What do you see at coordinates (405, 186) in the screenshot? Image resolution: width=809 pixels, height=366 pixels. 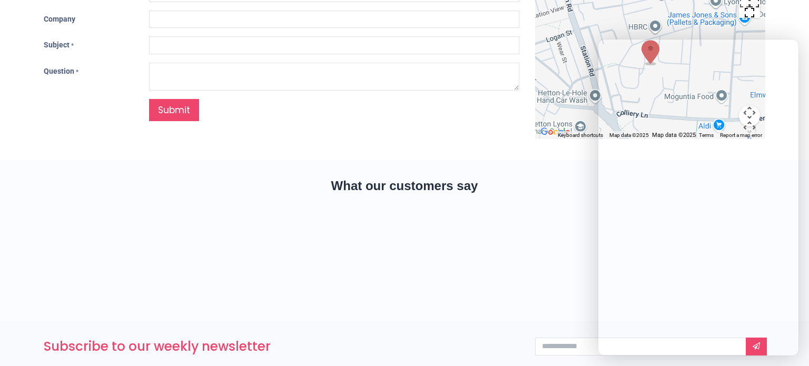 I see `h2: What our customers say` at bounding box center [405, 186].